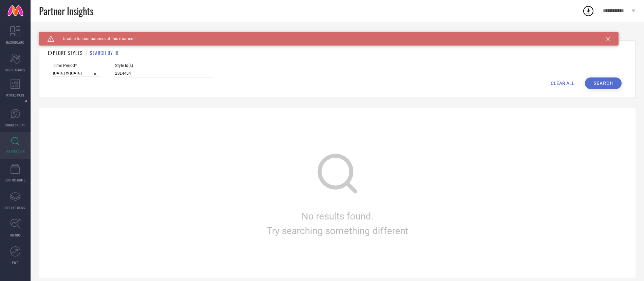 This screenshot has height=281, width=644. What do you see at coordinates (15, 180) in the screenshot?
I see `span: CDC INSIGHTS` at bounding box center [15, 180].